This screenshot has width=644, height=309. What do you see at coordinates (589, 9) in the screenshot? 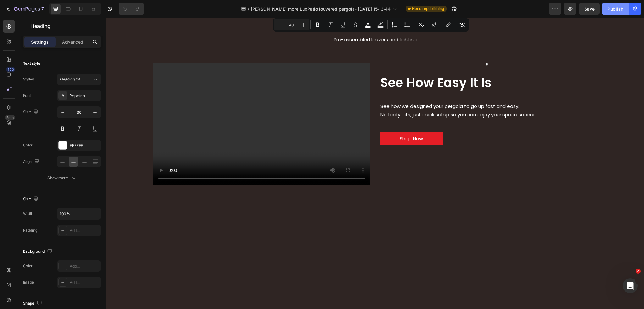
I see `span: Save` at bounding box center [589, 9].